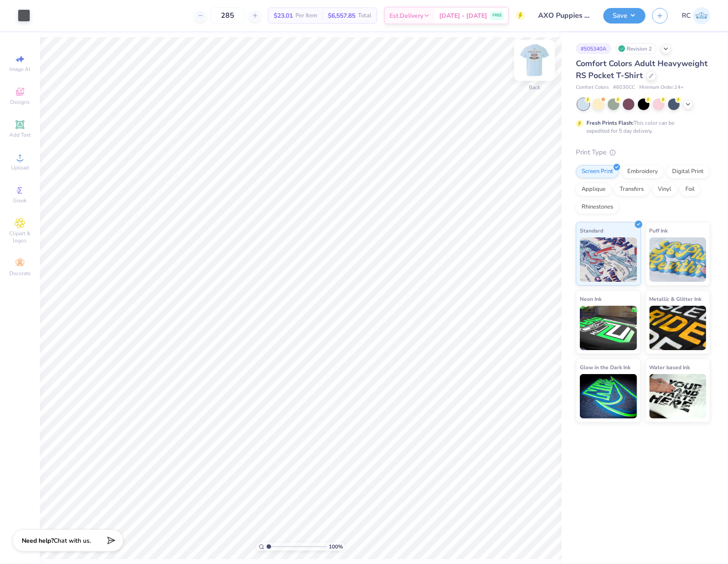  Describe the element at coordinates (605, 367) in the screenshot. I see `span: Glow in the Dark Ink` at that location.